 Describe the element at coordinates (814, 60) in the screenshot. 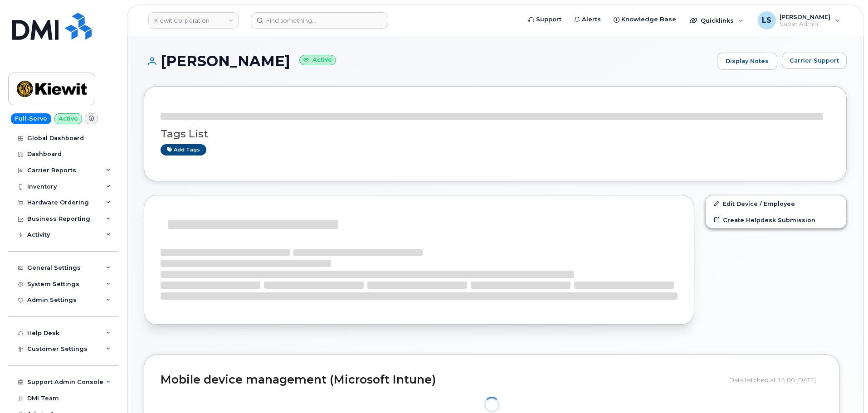

I see `span: Carrier Support` at that location.